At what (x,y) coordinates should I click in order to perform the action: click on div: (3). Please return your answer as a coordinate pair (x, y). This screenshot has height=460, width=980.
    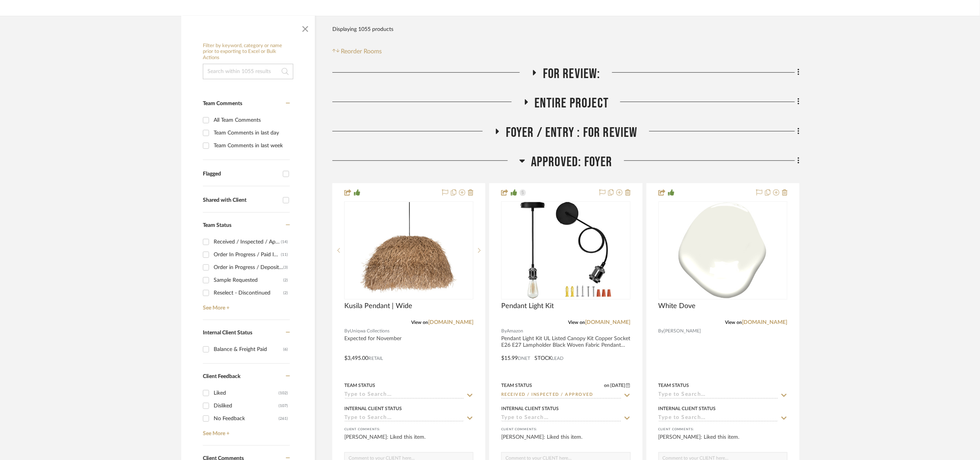
    Looking at the image, I should click on (286, 268).